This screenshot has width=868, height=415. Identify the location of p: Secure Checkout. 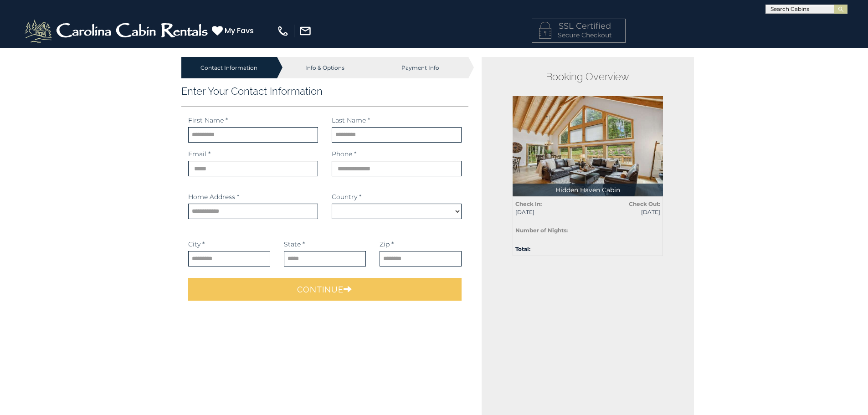
(579, 35).